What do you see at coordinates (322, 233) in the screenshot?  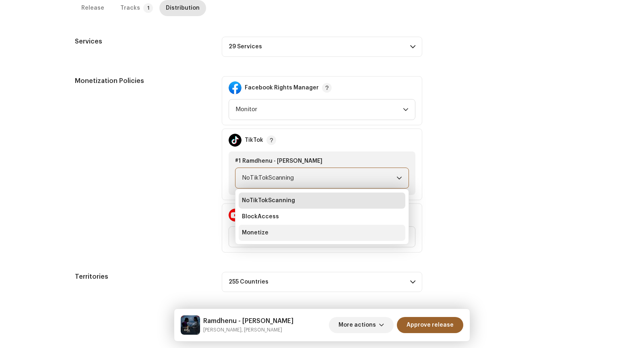 I see `li: Monetize` at bounding box center [322, 233].